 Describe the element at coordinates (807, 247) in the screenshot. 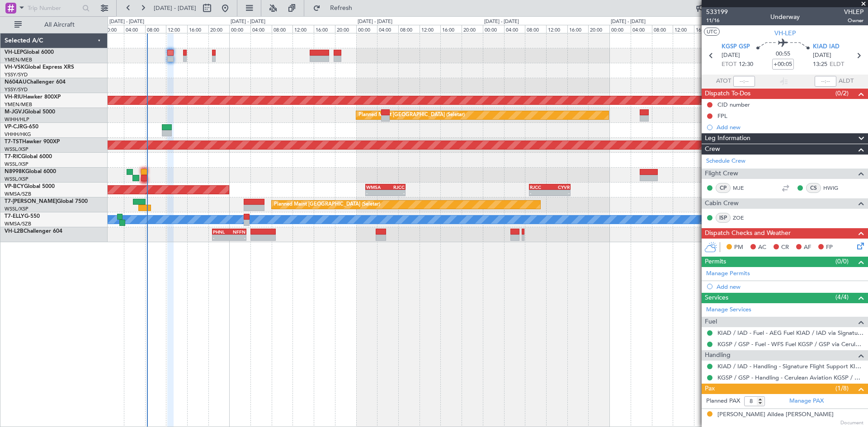

I see `span: AF` at that location.